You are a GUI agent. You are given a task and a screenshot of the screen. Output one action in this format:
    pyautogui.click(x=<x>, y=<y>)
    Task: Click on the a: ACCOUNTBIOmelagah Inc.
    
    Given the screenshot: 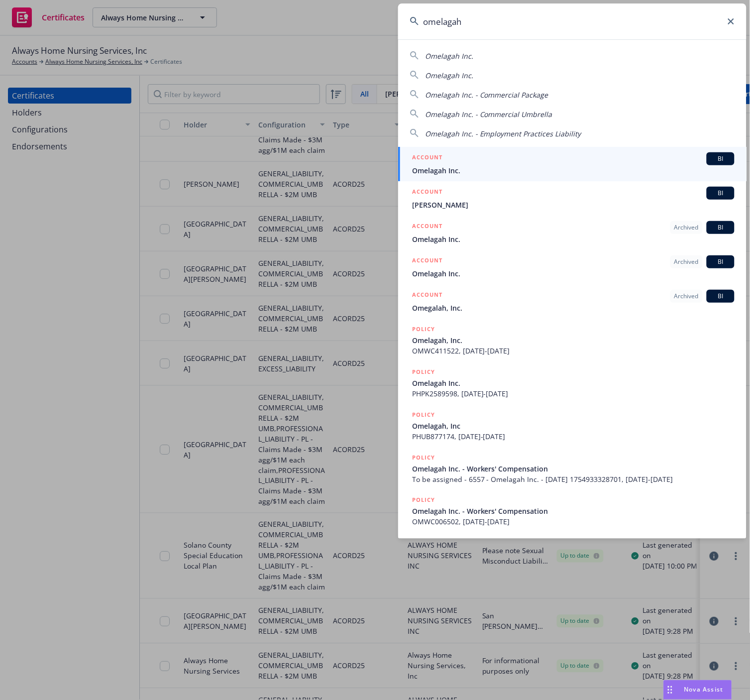 What is the action you would take?
    pyautogui.click(x=573, y=164)
    